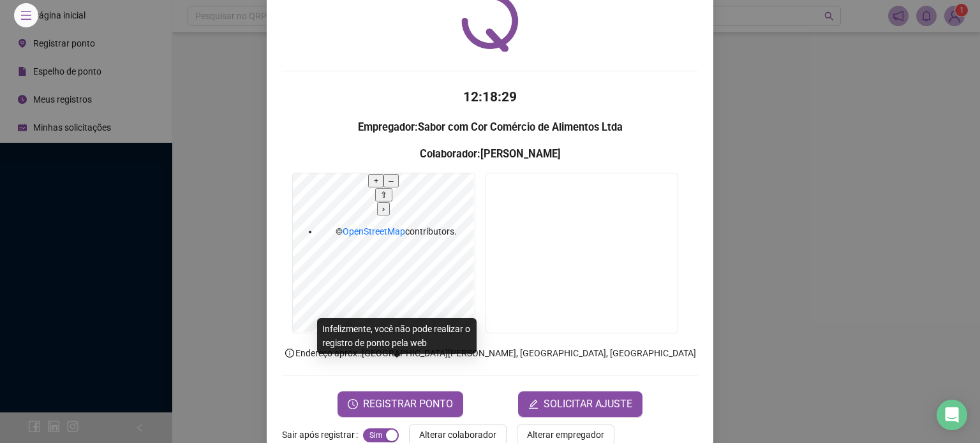 Image resolution: width=980 pixels, height=443 pixels. Describe the element at coordinates (374, 231) in the screenshot. I see `a: OpenStreetMap` at that location.